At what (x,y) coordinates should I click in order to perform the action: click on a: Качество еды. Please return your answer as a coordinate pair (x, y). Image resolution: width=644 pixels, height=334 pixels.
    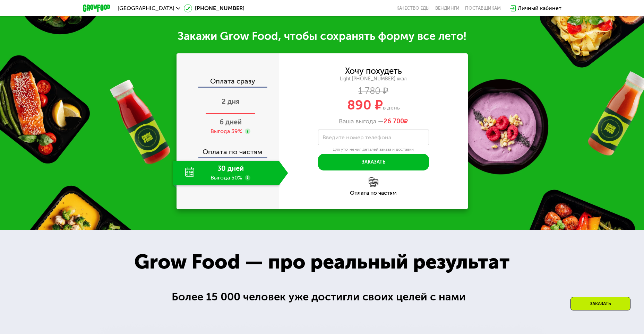
    Looking at the image, I should click on (413, 8).